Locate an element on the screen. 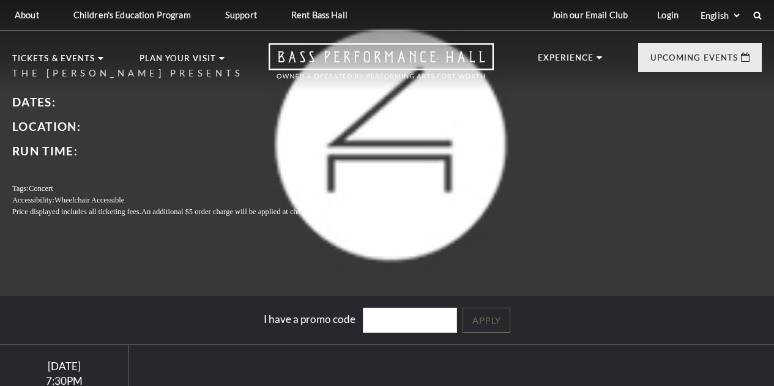 This screenshot has height=386, width=774. span: Run Time: is located at coordinates (45, 151).